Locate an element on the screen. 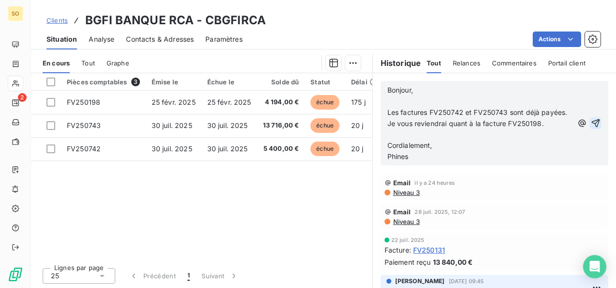 The width and height of the screenshot is (616, 288). span: FV250742 is located at coordinates (84, 148).